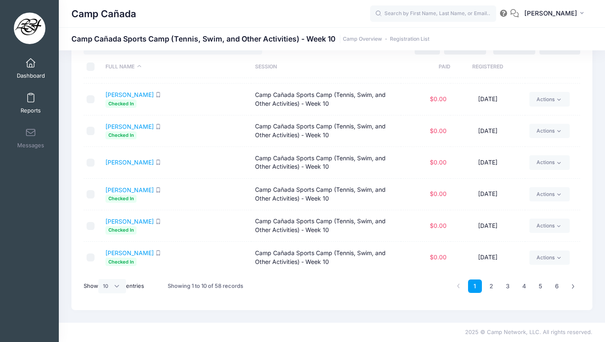 The width and height of the screenshot is (605, 342). Describe the element at coordinates (205, 286) in the screenshot. I see `div: Showing 1 to 10 of 58 records` at that location.